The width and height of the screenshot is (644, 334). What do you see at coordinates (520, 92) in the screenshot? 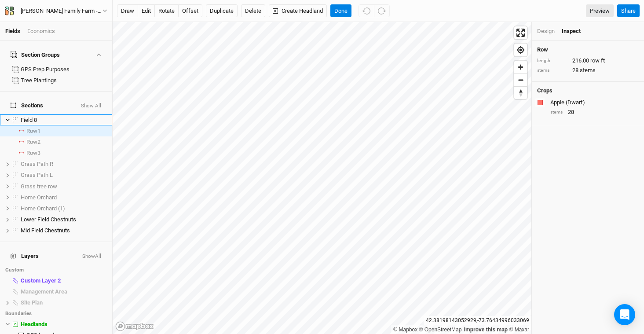
I see `button: Reset bearing to north` at bounding box center [520, 92].